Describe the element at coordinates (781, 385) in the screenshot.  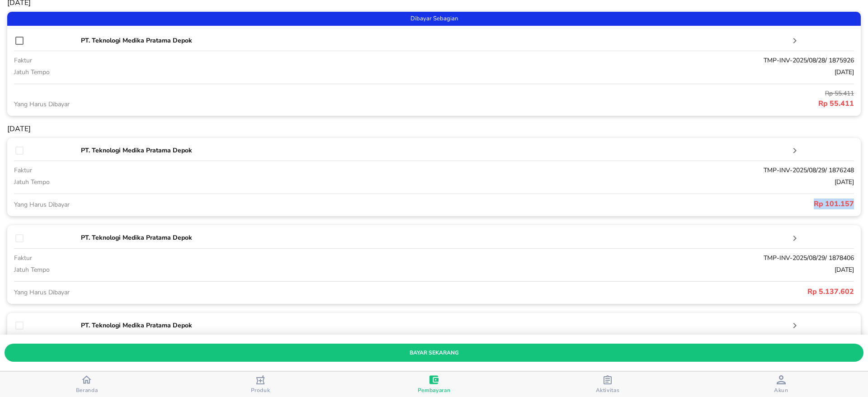
I see `button: Akun` at that location.